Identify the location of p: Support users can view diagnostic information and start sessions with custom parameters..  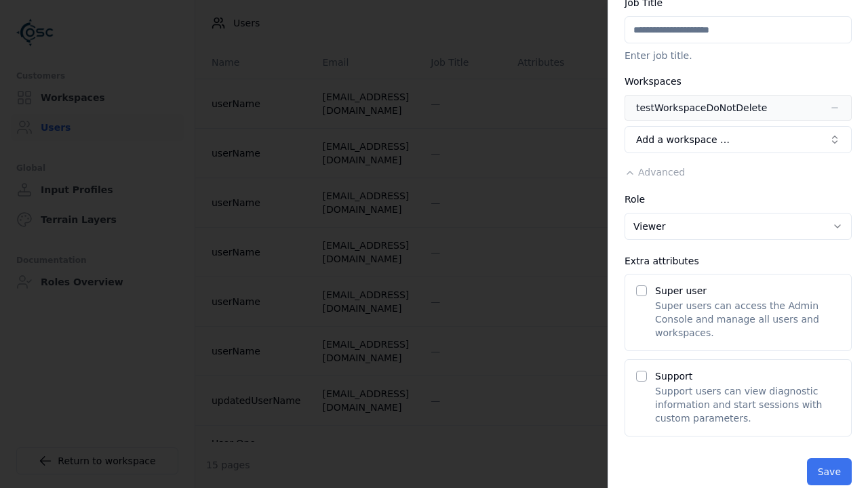
(747, 404).